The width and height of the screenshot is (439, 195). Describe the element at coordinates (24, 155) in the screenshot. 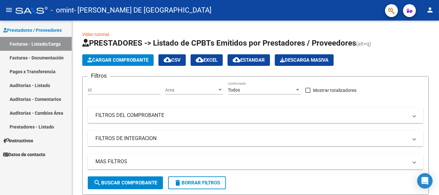

I see `span: Datos de contacto` at that location.